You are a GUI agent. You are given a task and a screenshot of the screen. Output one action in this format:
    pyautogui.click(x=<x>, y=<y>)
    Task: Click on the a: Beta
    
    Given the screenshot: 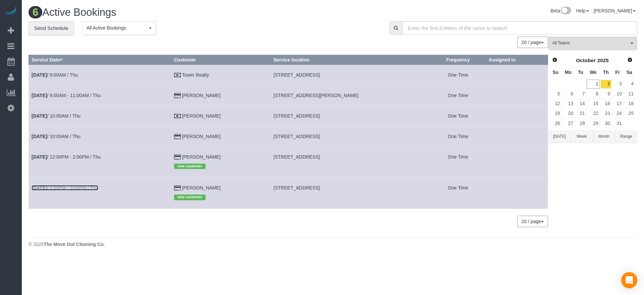 What is the action you would take?
    pyautogui.click(x=561, y=11)
    